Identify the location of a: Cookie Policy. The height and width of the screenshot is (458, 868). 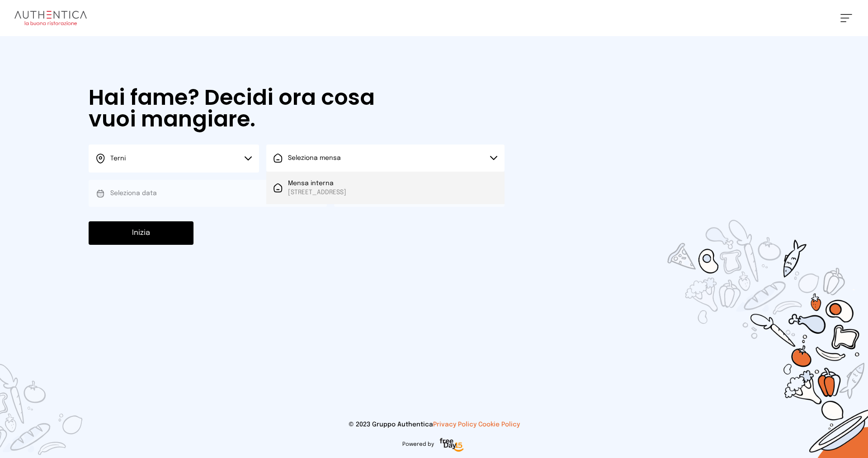
(499, 424).